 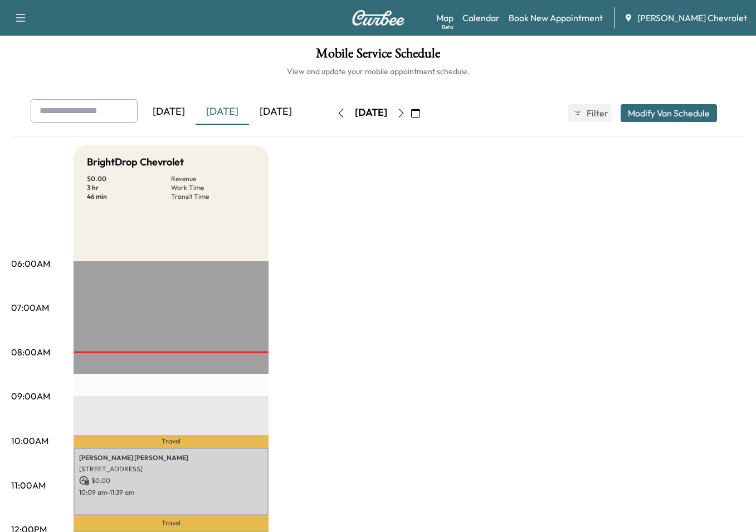 What do you see at coordinates (378, 57) in the screenshot?
I see `h1: Mobile Service Schedule` at bounding box center [378, 57].